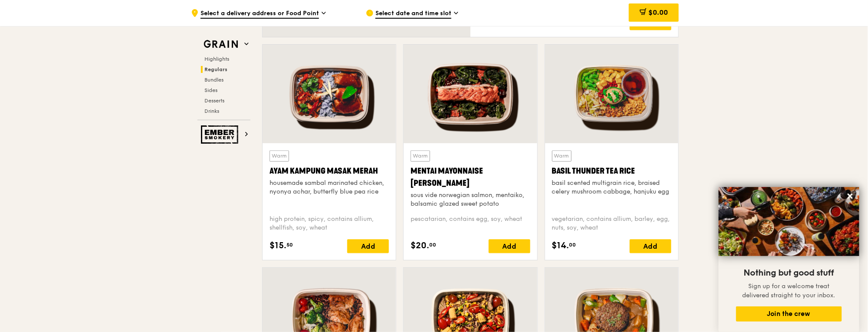 This screenshot has width=868, height=332. Describe the element at coordinates (612, 187) in the screenshot. I see `div: basil scented multigrain rice, braised celery mushroom cabbage, hanjuku egg` at that location.